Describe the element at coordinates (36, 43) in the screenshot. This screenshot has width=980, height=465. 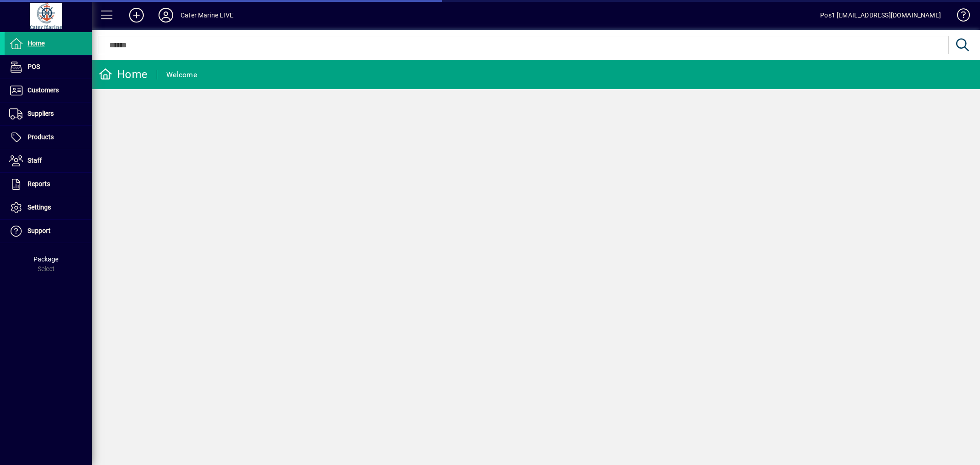
I see `span: Home` at that location.